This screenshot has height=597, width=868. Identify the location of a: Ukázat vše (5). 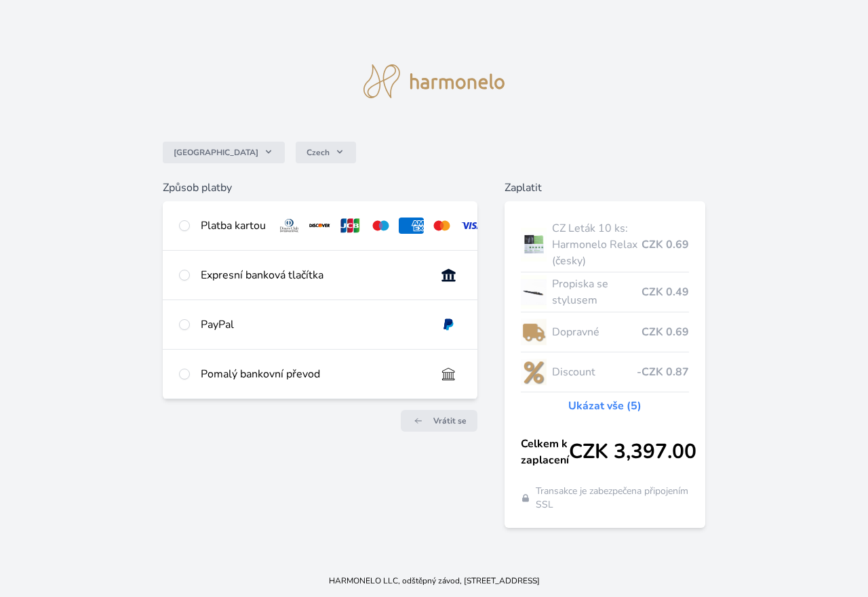
(605, 406).